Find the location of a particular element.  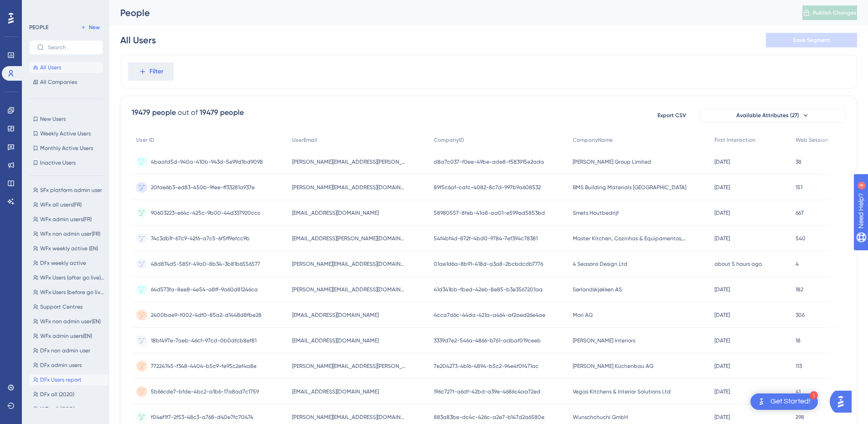

button: WFx non admin user(FR) is located at coordinates (69, 234).